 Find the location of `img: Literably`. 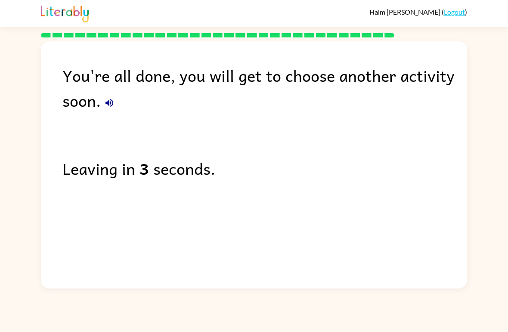

img: Literably is located at coordinates (65, 13).